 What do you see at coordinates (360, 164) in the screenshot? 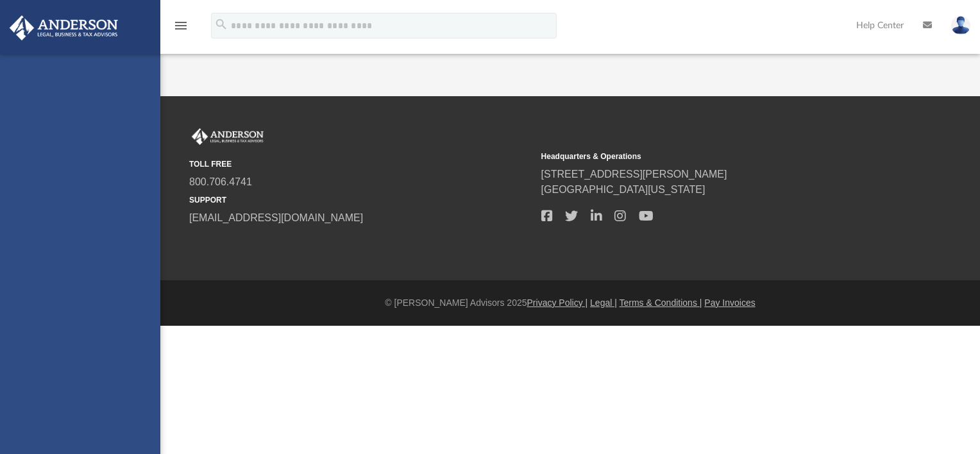
I see `small: TOLL FREE` at bounding box center [360, 164].